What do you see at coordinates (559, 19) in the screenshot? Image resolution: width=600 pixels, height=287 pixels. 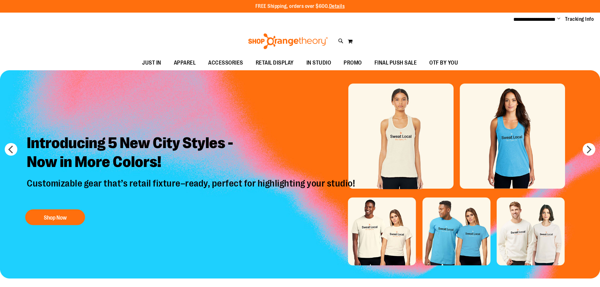 I see `button: Account menu` at bounding box center [559, 19].